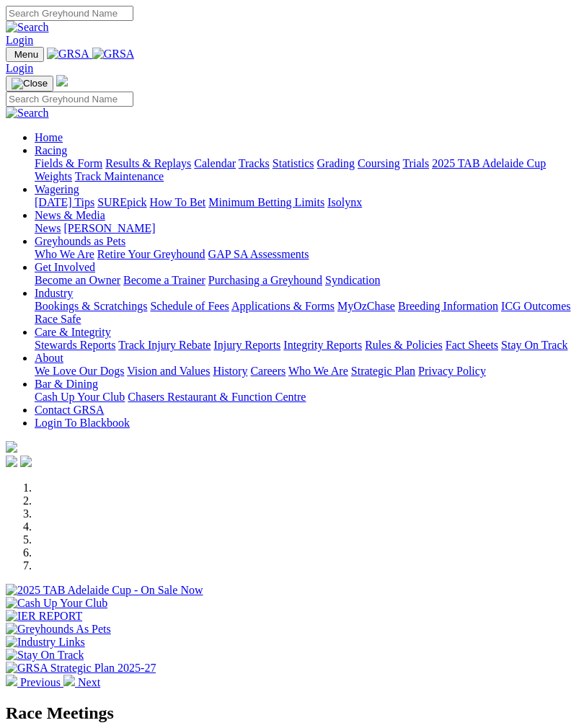 This screenshot has width=584, height=728. What do you see at coordinates (452, 370) in the screenshot?
I see `a: Privacy Policy` at bounding box center [452, 370].